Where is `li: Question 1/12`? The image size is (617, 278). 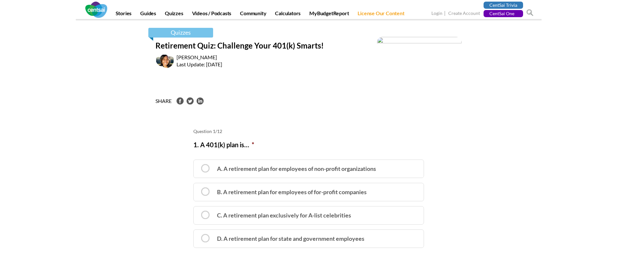 li: Question 1/12 is located at coordinates (309, 132).